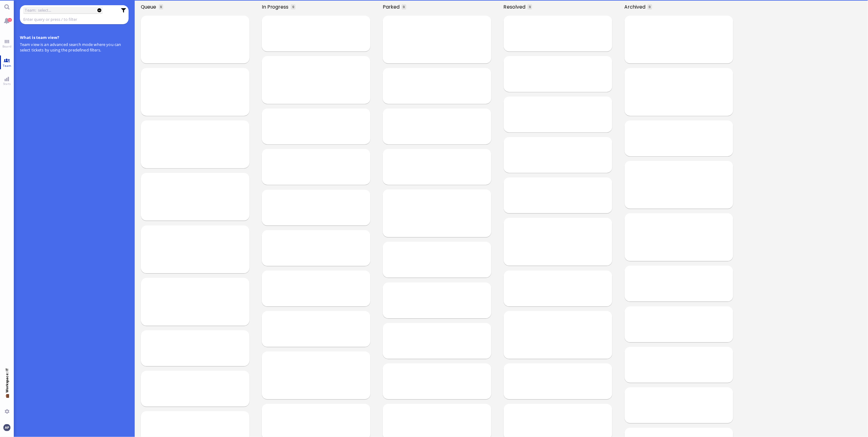  What do you see at coordinates (10, 20) in the screenshot?
I see `span: 93` at bounding box center [10, 20].